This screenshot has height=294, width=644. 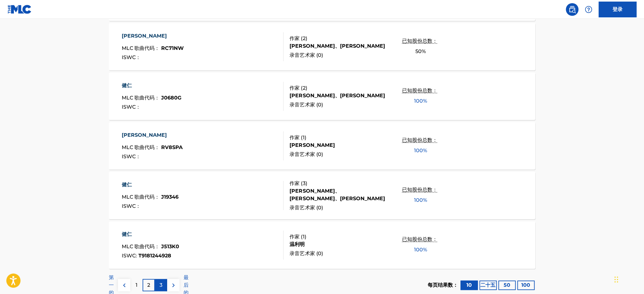 I want to click on img: 正确的, so click(x=174, y=285).